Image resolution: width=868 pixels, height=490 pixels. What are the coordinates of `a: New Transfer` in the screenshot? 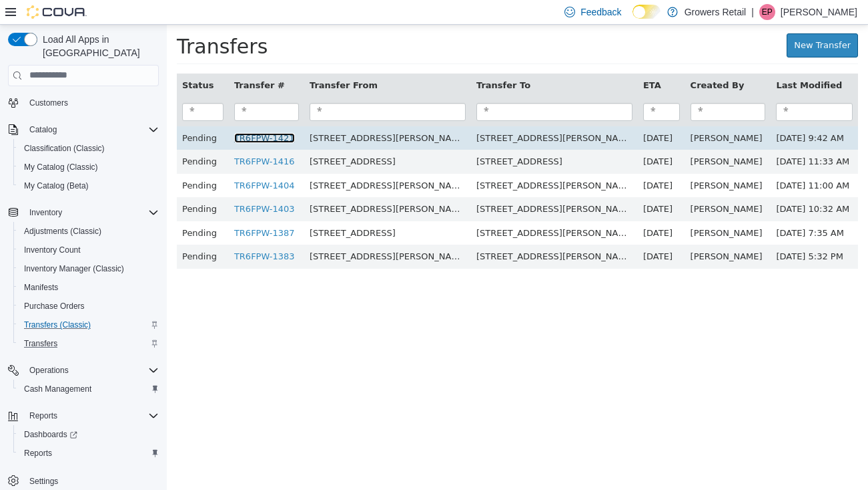 It's located at (655, 20).